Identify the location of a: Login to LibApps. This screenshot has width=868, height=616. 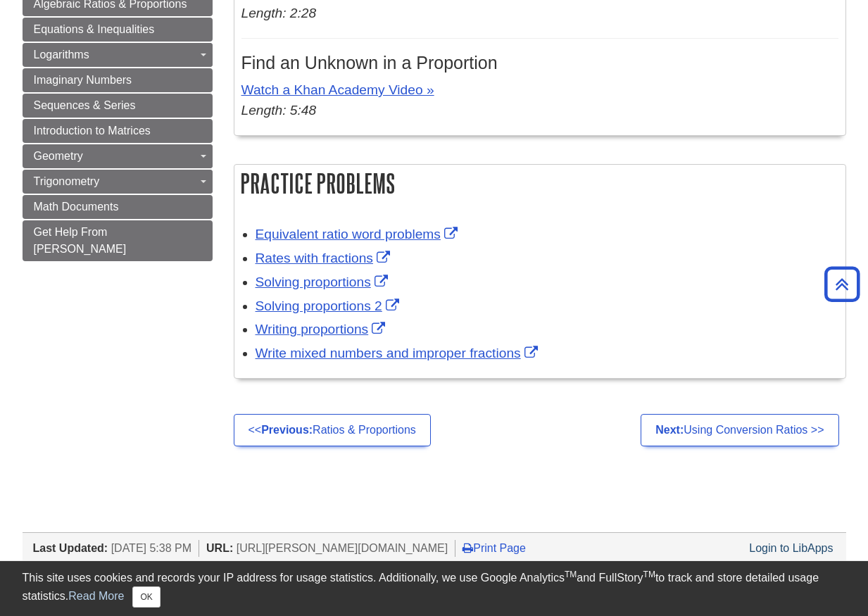
(790, 548).